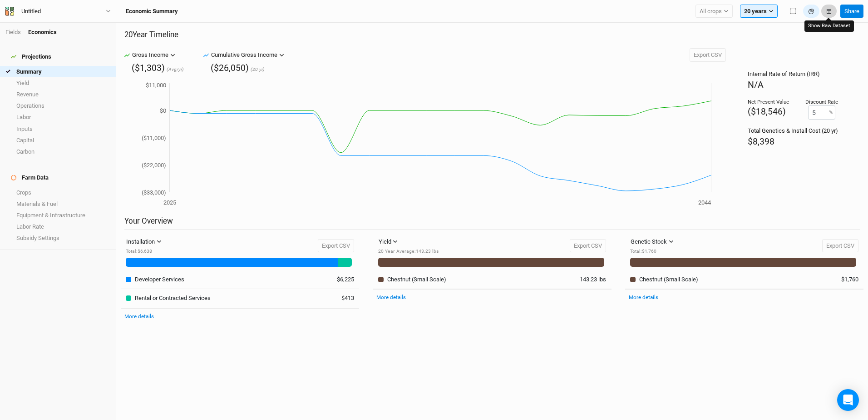  What do you see at coordinates (793, 74) in the screenshot?
I see `div: Internal Rate of Return (IRR)` at bounding box center [793, 74].